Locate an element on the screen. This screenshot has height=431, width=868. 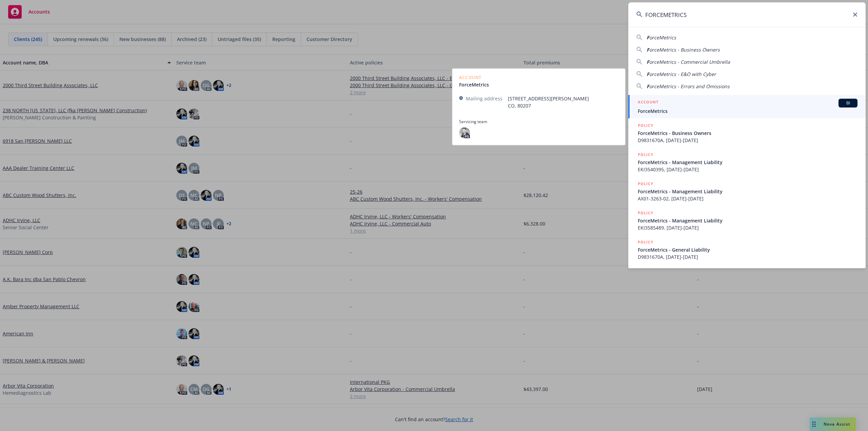
input: Search... is located at coordinates (747, 15).